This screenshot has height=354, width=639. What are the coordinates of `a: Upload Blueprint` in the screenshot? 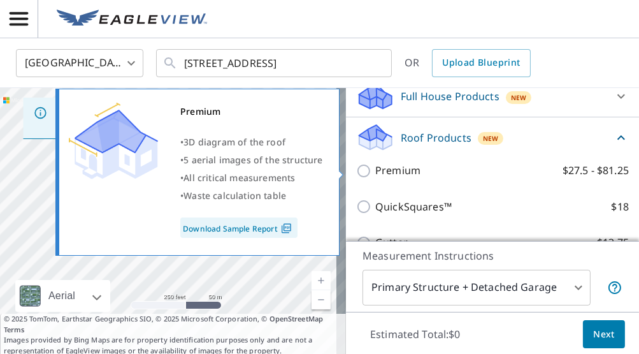 It's located at (481, 63).